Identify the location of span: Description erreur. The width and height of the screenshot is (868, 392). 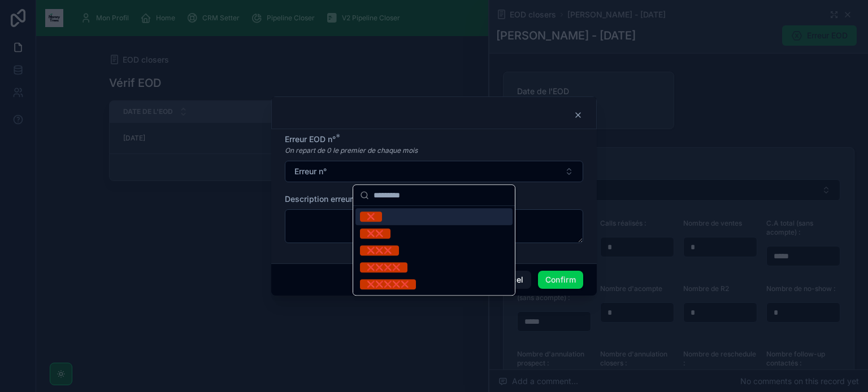
(319, 199).